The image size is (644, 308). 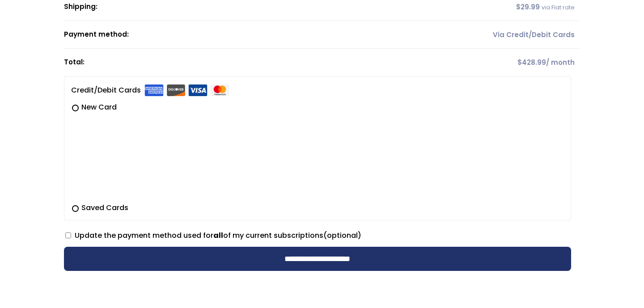 I want to click on small: via Flat rate, so click(x=558, y=7).